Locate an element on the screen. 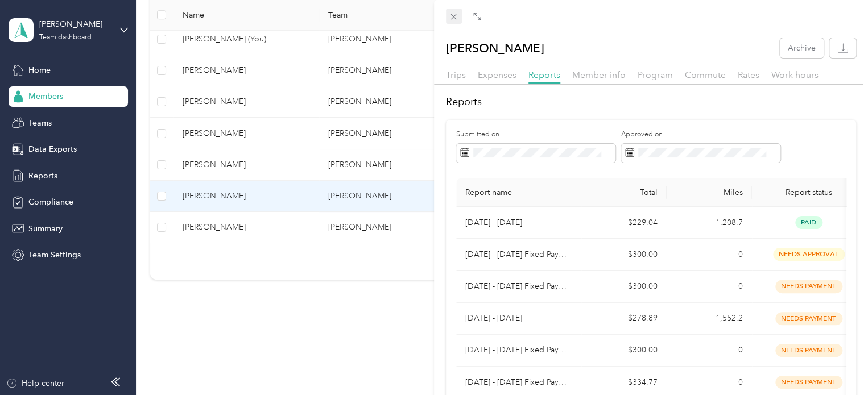 The width and height of the screenshot is (868, 395). td: $278.89 is located at coordinates (624, 319).